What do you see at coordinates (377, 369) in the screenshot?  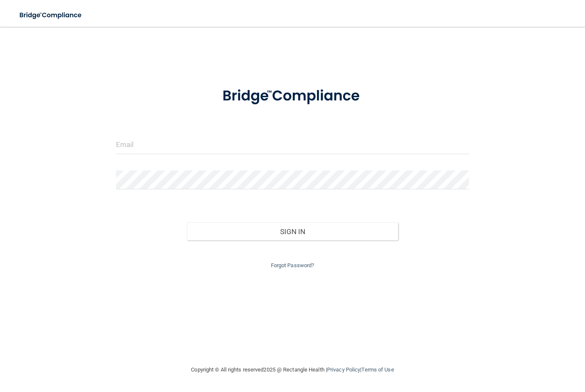 I see `a: Terms of Use` at bounding box center [377, 369].